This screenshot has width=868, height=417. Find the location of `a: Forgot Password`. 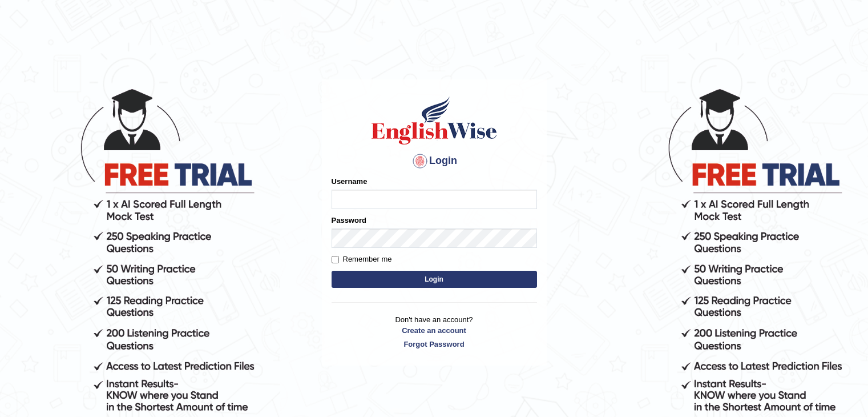

a: Forgot Password is located at coordinates (434, 344).